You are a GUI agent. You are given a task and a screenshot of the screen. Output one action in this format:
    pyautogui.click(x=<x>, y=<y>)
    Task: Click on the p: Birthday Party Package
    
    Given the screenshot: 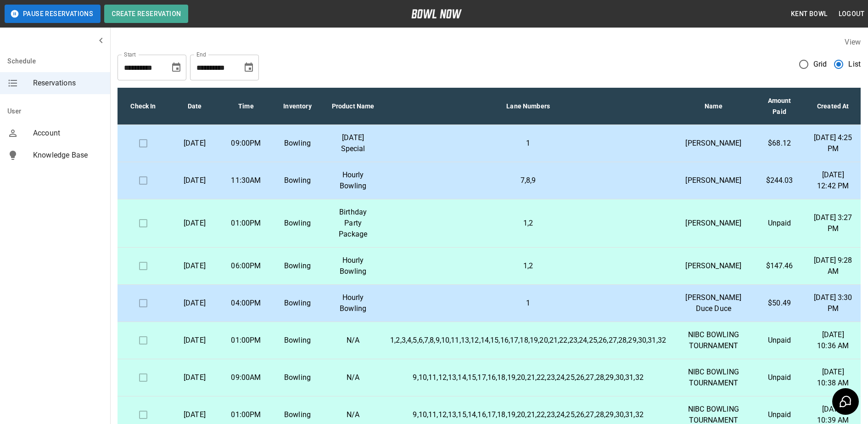 What is the action you would take?
    pyautogui.click(x=353, y=223)
    